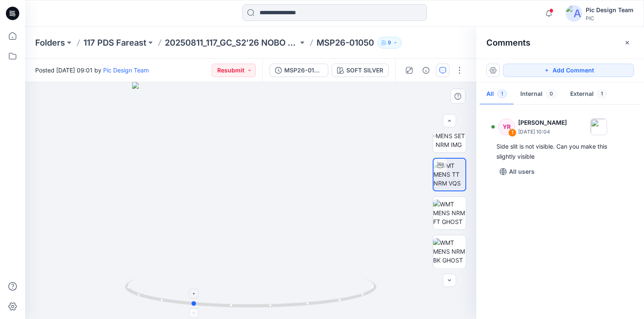  I want to click on img: WMT MENS SET NRM IMG, so click(451, 135).